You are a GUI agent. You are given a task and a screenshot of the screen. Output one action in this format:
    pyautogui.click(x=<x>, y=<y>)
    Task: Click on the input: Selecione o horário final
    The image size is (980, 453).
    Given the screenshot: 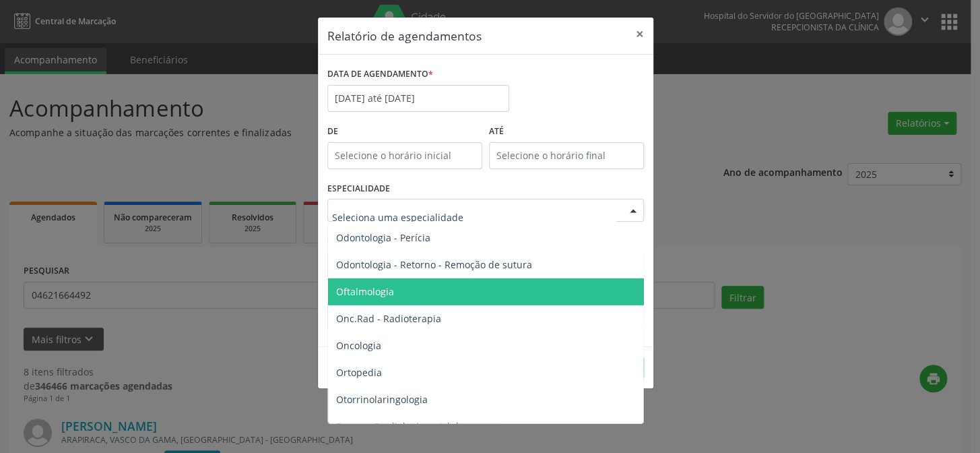 What is the action you would take?
    pyautogui.click(x=567, y=156)
    